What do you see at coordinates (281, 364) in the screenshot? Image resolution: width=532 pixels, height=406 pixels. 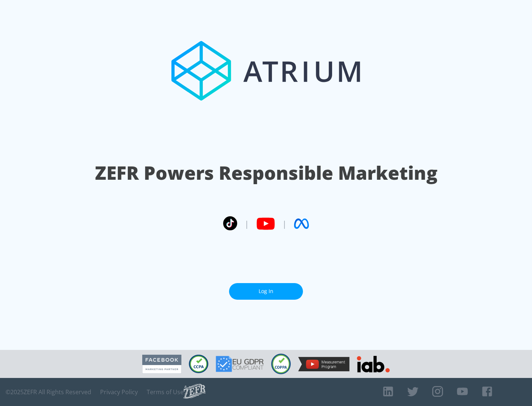 I see `img: COPPA Compliant` at bounding box center [281, 364].